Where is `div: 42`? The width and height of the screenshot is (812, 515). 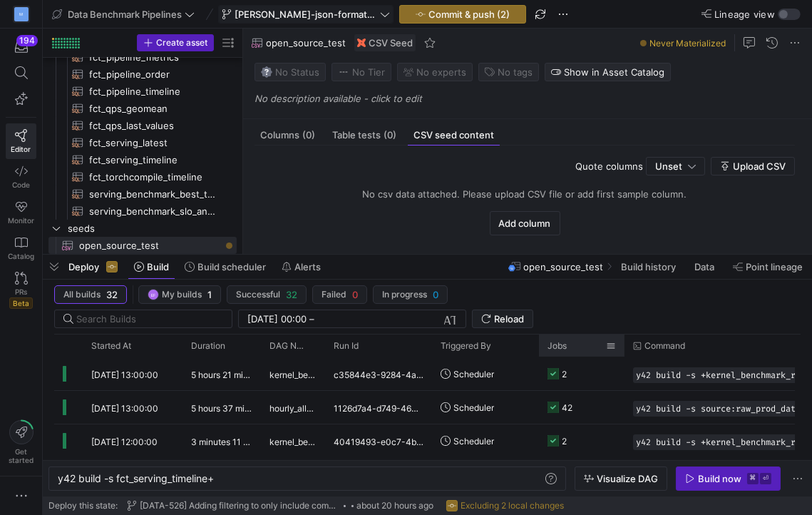
div: 42 is located at coordinates (567, 407).